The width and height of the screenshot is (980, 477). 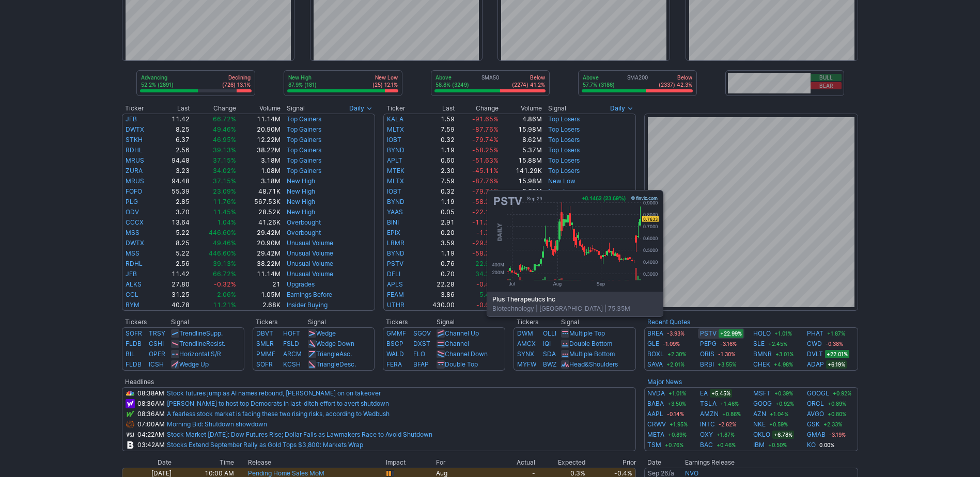 I want to click on a: BFAP, so click(x=421, y=364).